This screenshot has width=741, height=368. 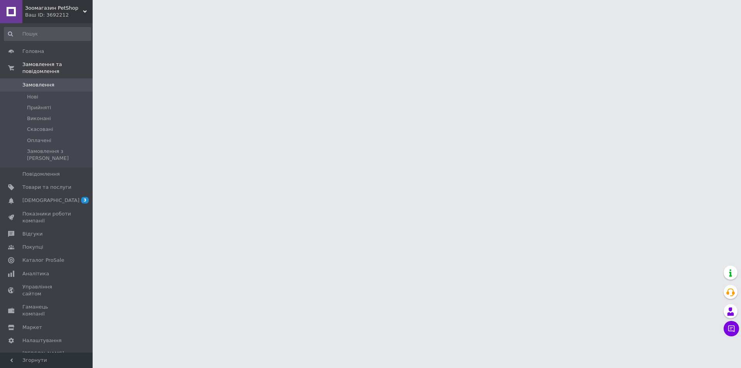 I want to click on span: Головна, so click(x=33, y=51).